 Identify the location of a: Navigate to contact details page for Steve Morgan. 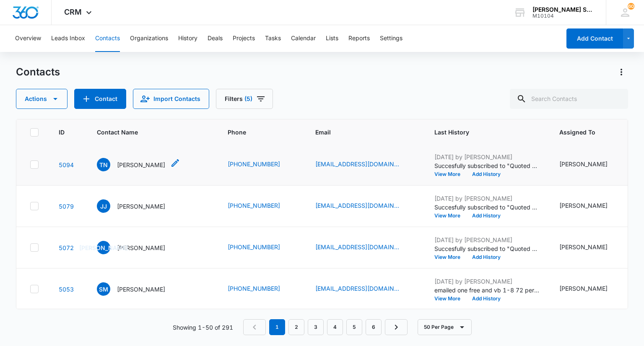
(66, 289).